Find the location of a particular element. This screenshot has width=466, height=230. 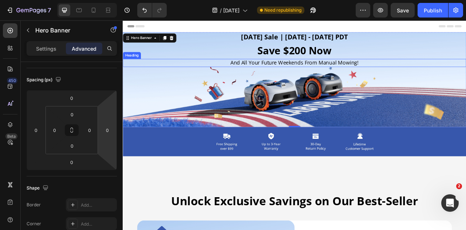

p: 7 is located at coordinates (49, 10).